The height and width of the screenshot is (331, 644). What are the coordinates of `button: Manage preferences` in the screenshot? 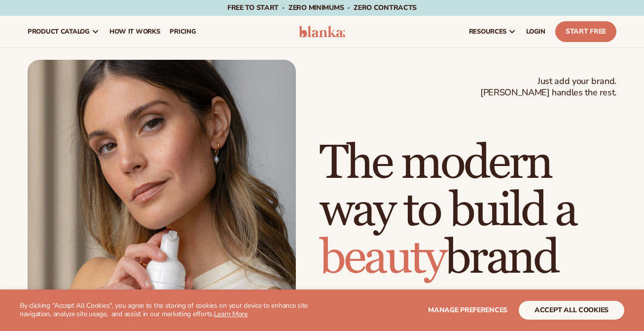 It's located at (467, 310).